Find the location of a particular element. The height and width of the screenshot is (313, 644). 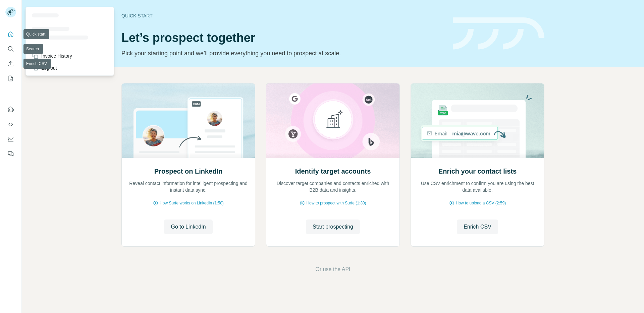

span: How to prospect with Surfe (1:30) is located at coordinates (336, 203).